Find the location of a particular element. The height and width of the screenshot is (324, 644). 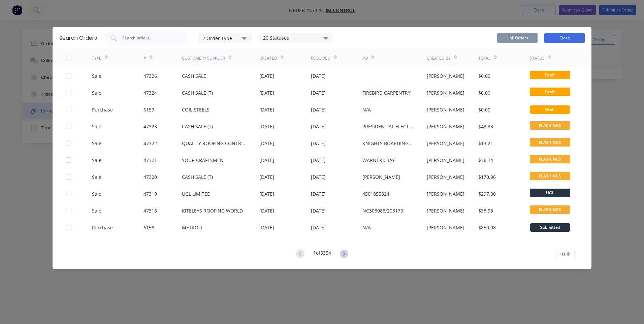

div: METROLL is located at coordinates (192, 227).